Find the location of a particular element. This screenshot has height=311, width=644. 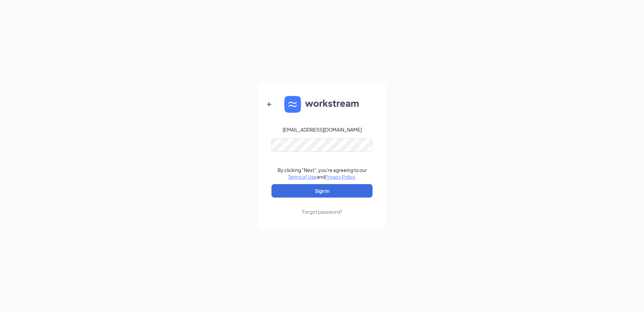

a: Forgot password? is located at coordinates (322, 206).